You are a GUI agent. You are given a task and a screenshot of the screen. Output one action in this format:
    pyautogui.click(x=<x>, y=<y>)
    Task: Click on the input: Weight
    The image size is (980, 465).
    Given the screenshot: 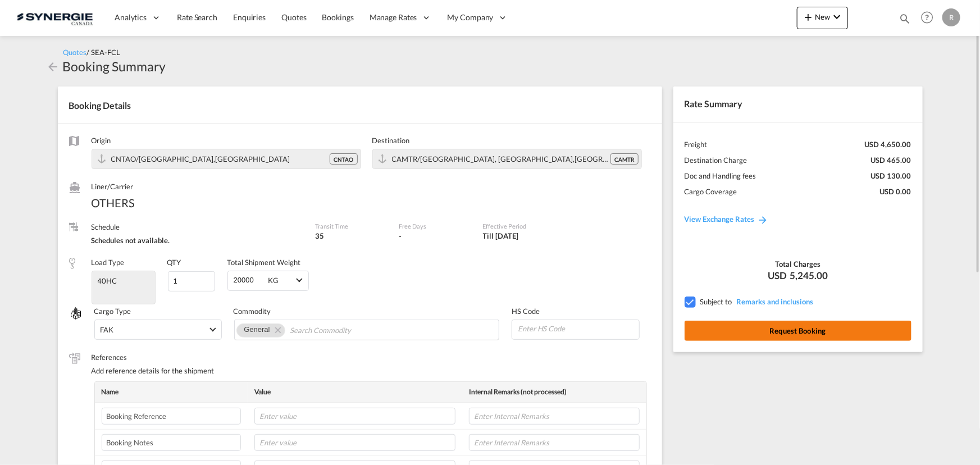 What is the action you would take?
    pyautogui.click(x=248, y=280)
    